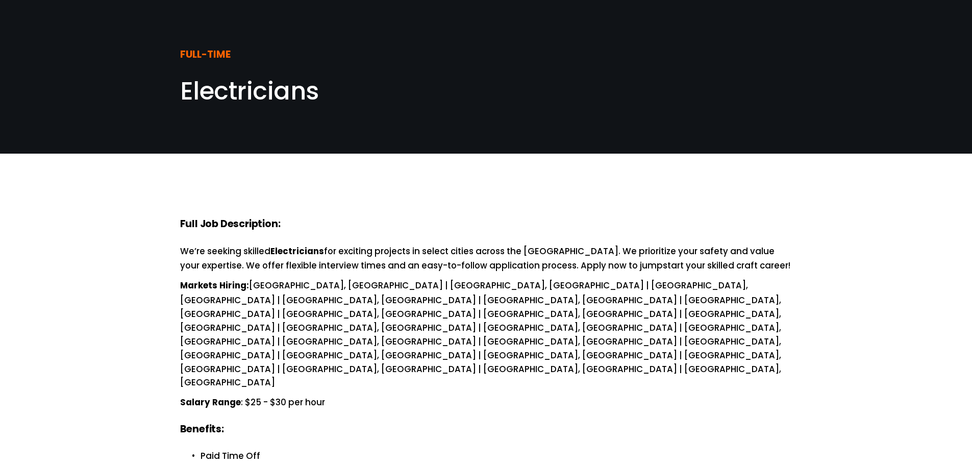 This screenshot has height=465, width=972. What do you see at coordinates (205, 55) in the screenshot?
I see `strong: FULL-TIME` at bounding box center [205, 55].